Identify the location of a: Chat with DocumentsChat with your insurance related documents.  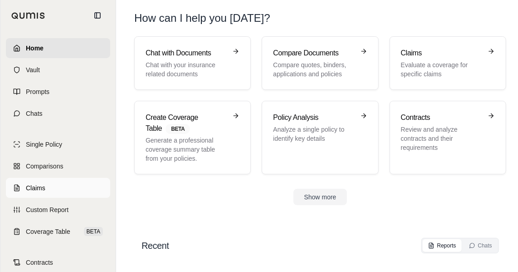
(192, 63).